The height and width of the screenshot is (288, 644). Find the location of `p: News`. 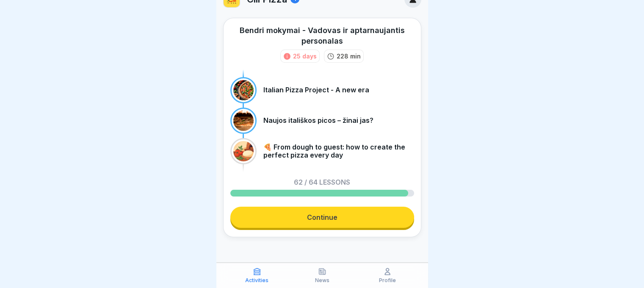

p: News is located at coordinates (323, 280).